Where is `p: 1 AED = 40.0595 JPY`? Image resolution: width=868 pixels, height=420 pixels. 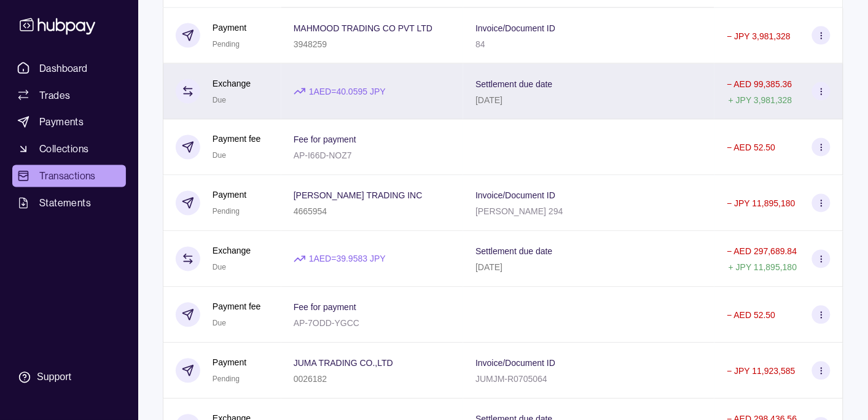 p: 1 AED = 40.0595 JPY is located at coordinates (347, 91).